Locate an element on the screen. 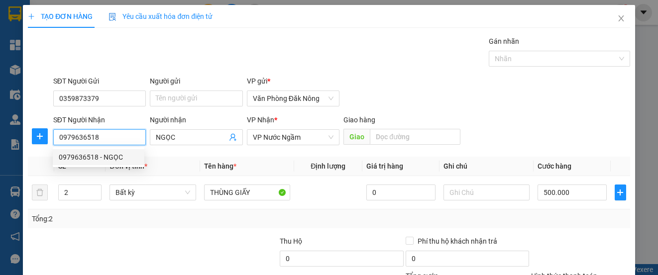  label: Gán nhãn is located at coordinates (504, 41).